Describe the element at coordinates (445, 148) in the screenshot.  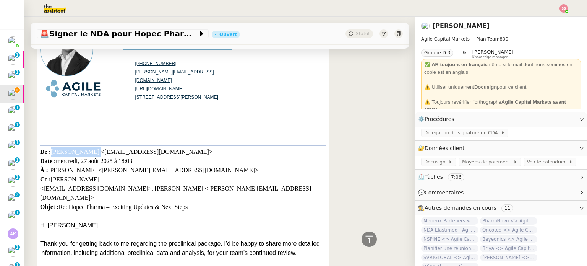
I see `span: Données client` at that location.